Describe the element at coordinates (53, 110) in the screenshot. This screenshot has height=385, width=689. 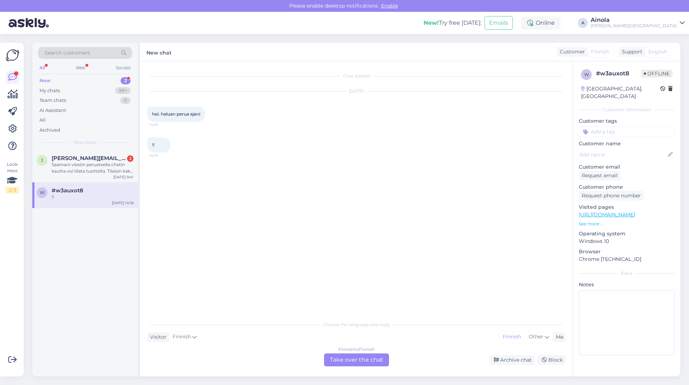
I see `div: AI Assistant` at that location.